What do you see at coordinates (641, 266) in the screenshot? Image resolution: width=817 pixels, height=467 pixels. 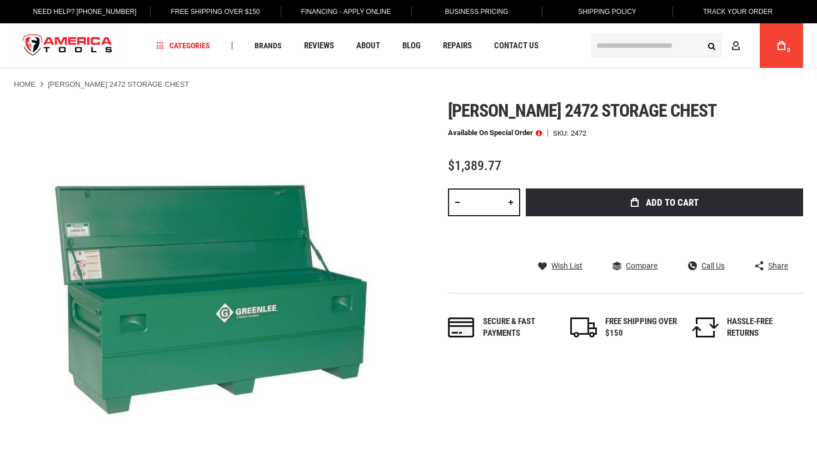 I see `span: Compare` at bounding box center [641, 266].